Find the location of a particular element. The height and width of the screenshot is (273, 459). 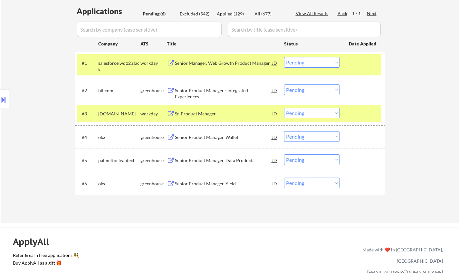

div: Sr. Product Manager is located at coordinates (224, 114).